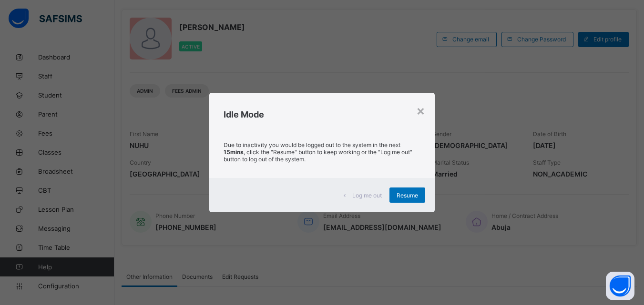  Describe the element at coordinates (322, 152) in the screenshot. I see `p: Due to inactivity you would be logged out to the system in the next , click the "Resume" button t...` at that location.